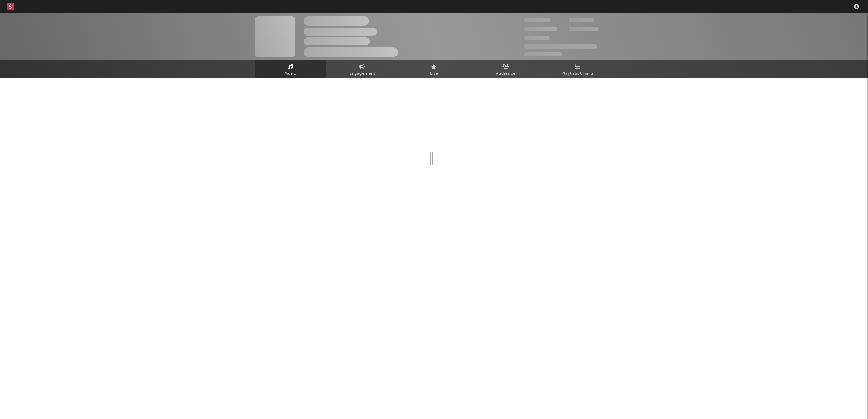 The width and height of the screenshot is (868, 419). What do you see at coordinates (578, 69) in the screenshot?
I see `a: Playlists/Charts` at bounding box center [578, 69].